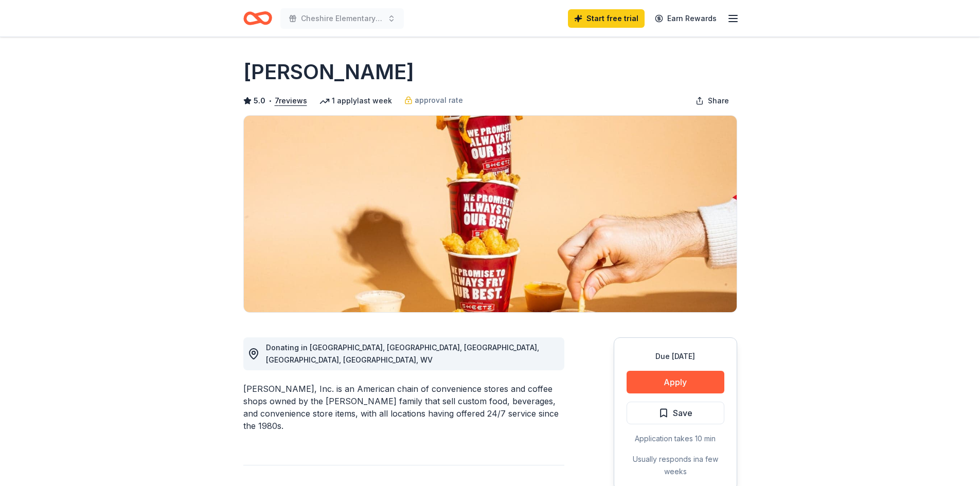 The width and height of the screenshot is (980, 486). I want to click on button: Apply, so click(676, 382).